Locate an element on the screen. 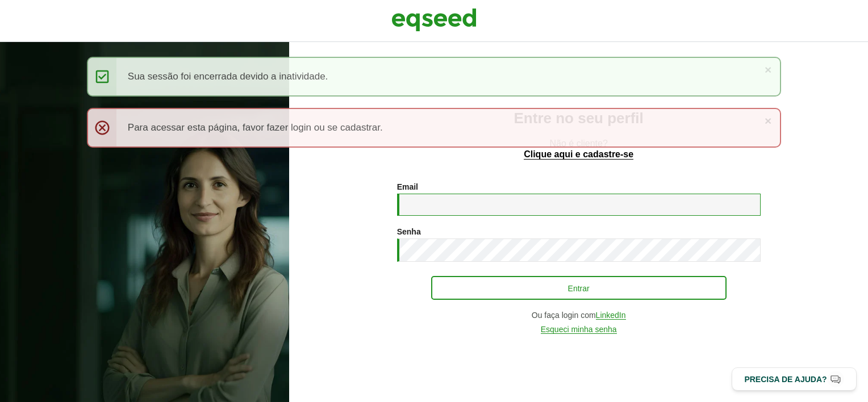  label: Email is located at coordinates (408, 187).